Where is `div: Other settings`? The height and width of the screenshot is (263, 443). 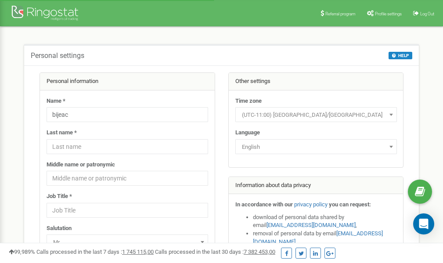 div: Other settings is located at coordinates (316, 82).